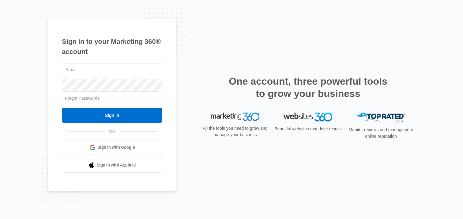  I want to click on img: Websites 360, so click(308, 117).